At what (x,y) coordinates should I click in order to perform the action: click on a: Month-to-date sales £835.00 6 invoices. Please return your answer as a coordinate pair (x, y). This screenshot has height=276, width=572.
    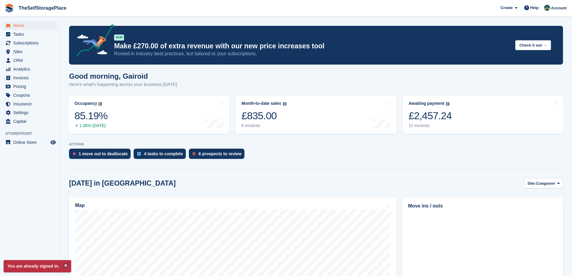
    Looking at the image, I should click on (316, 114).